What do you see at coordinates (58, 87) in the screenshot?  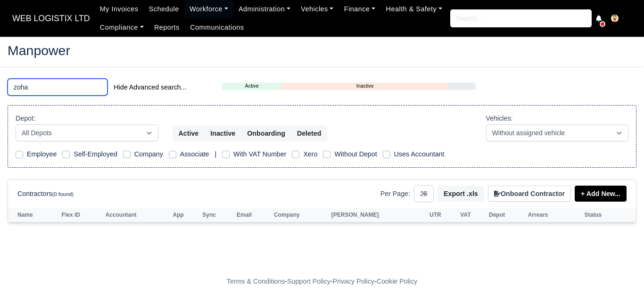 I see `input: Search (by name, email, transporter id) ...` at bounding box center [58, 87].